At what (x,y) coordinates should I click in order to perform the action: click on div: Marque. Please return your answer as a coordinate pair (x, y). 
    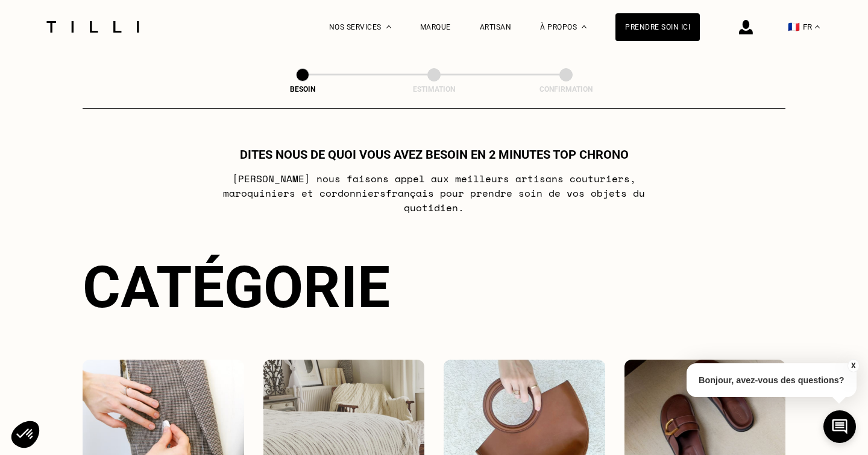
    Looking at the image, I should click on (435, 27).